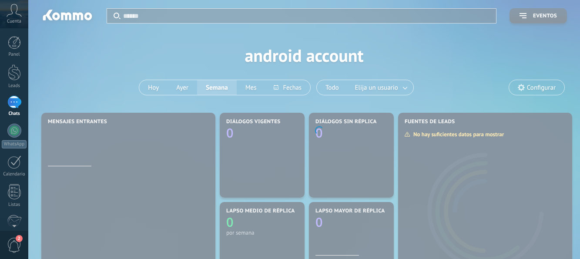 The image size is (580, 259). What do you see at coordinates (14, 144) in the screenshot?
I see `div: WhatsApp` at bounding box center [14, 144].